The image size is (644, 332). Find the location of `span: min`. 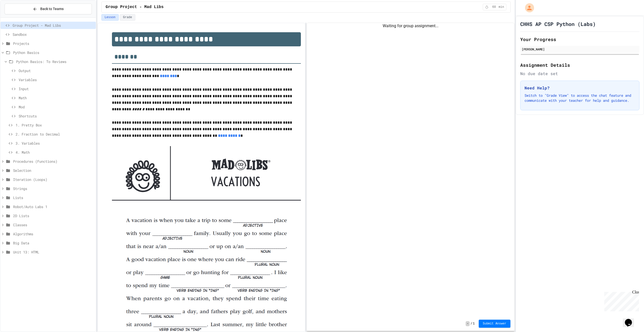

span: min is located at coordinates (502, 7).